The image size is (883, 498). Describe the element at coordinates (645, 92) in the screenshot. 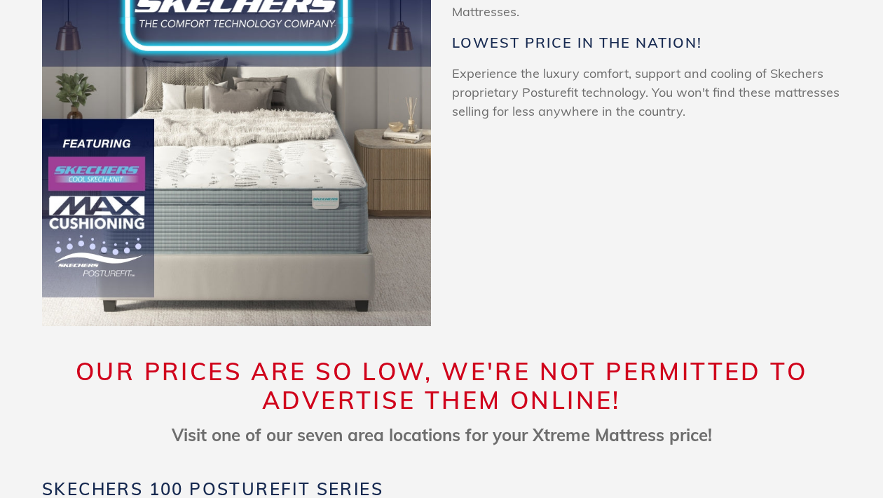

I see `span: Experience the luxury comfort, support and cooling of Skechers proprietary Posturefit technology....` at that location.